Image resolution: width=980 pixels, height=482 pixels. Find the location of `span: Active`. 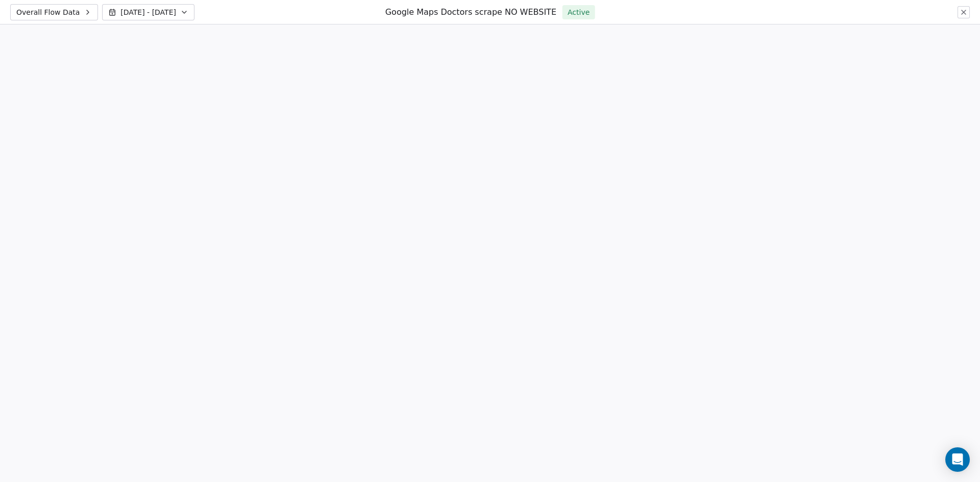

span: Active is located at coordinates (578, 12).